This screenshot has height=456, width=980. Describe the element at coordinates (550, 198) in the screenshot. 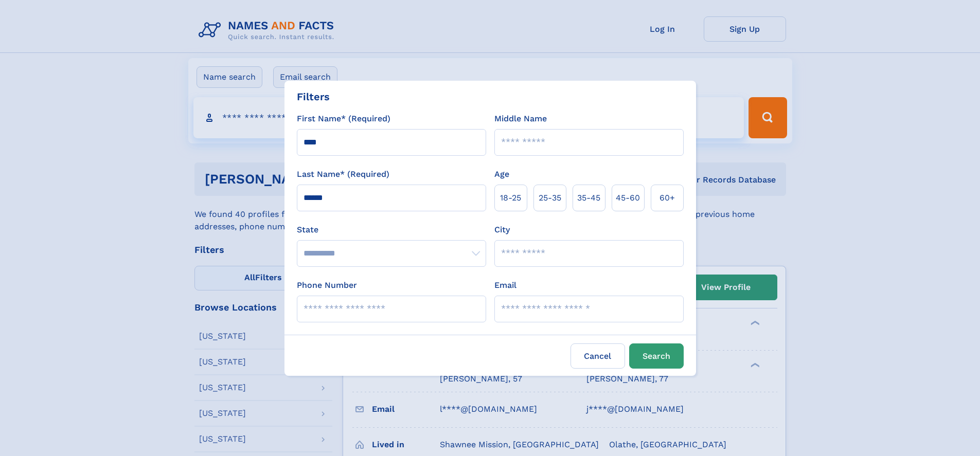

I see `span: 25‑35` at that location.